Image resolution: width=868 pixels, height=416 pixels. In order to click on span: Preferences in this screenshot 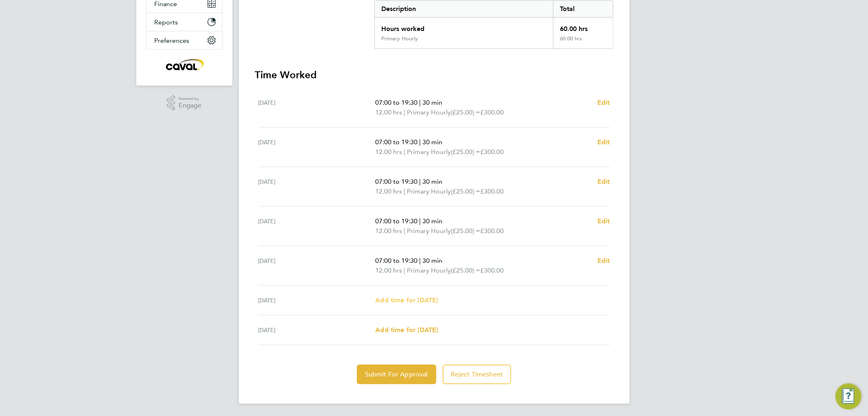, I will do `click(172, 41)`.